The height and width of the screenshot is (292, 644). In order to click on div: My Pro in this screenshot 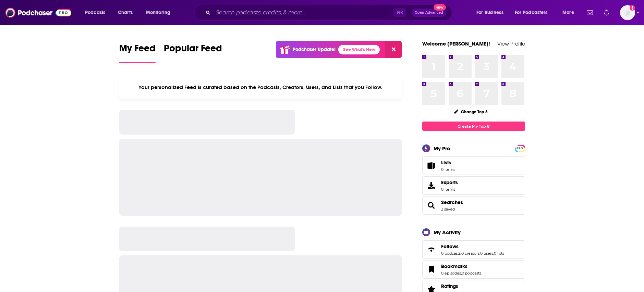, I will do `click(442, 148)`.